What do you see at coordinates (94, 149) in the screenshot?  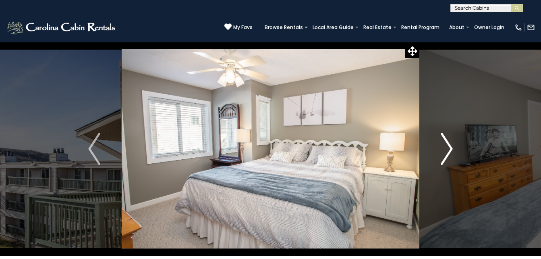 I see `button: Previous` at bounding box center [94, 149].